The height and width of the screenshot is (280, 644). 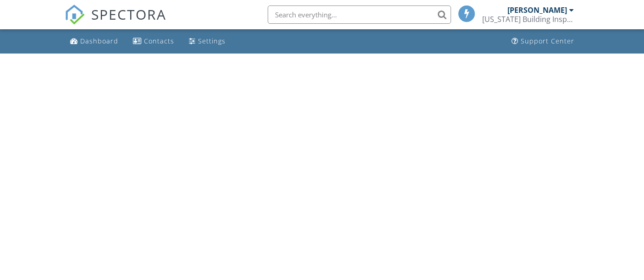 What do you see at coordinates (116, 22) in the screenshot?
I see `a: SPECTORA` at bounding box center [116, 22].